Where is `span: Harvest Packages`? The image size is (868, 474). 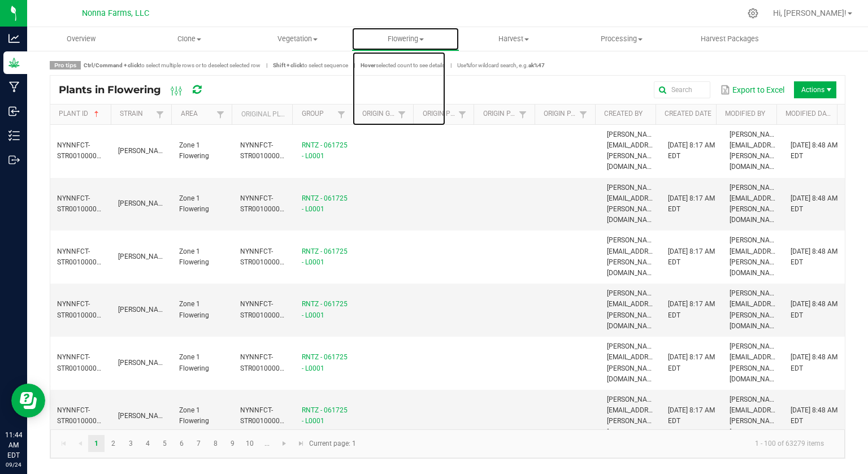
span: Harvest Packages is located at coordinates (730, 39).